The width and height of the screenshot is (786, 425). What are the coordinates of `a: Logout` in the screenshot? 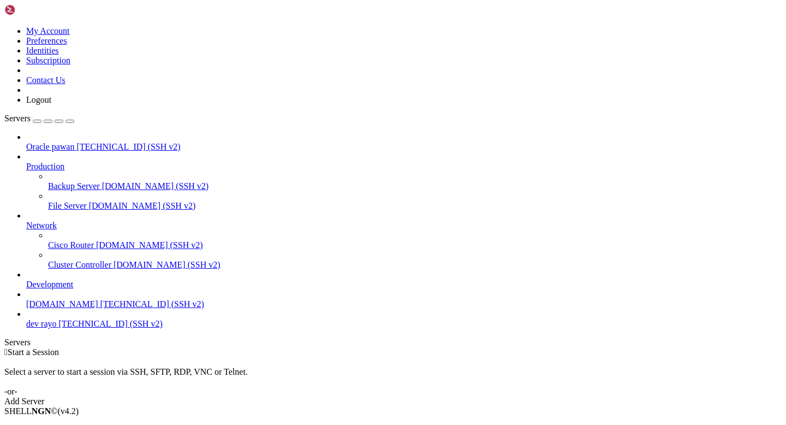 It's located at (39, 99).